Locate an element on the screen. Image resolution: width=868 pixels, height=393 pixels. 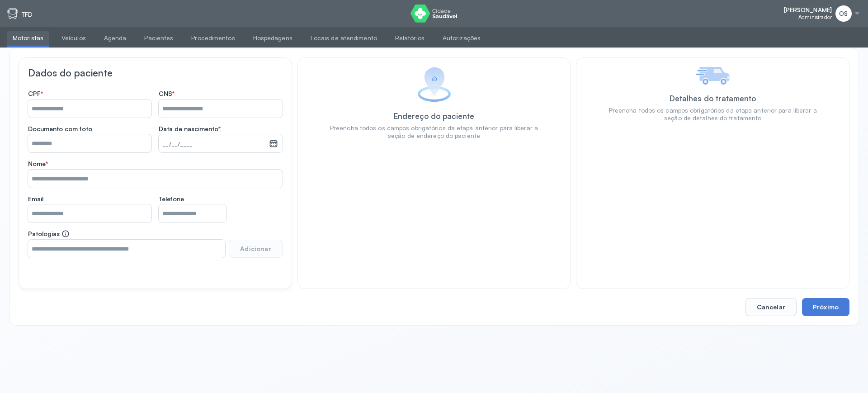
a: Veículos is located at coordinates (74, 38).